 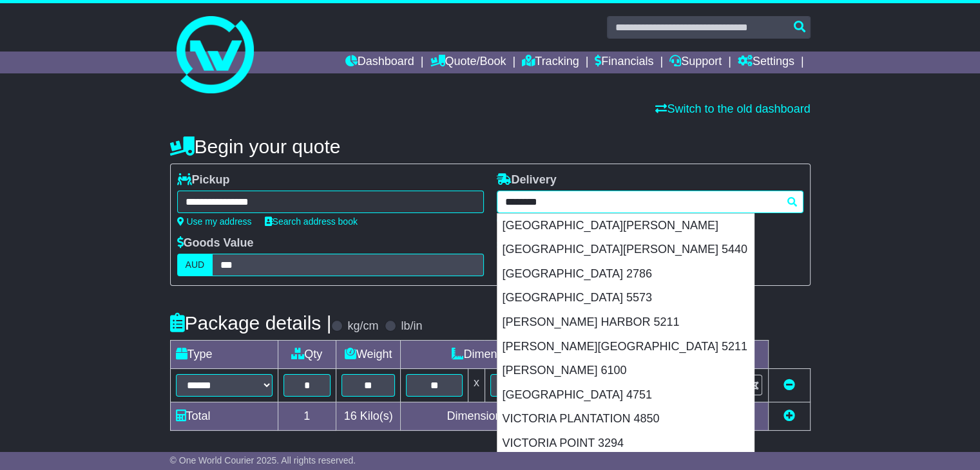 I want to click on td: Qty, so click(x=306, y=355).